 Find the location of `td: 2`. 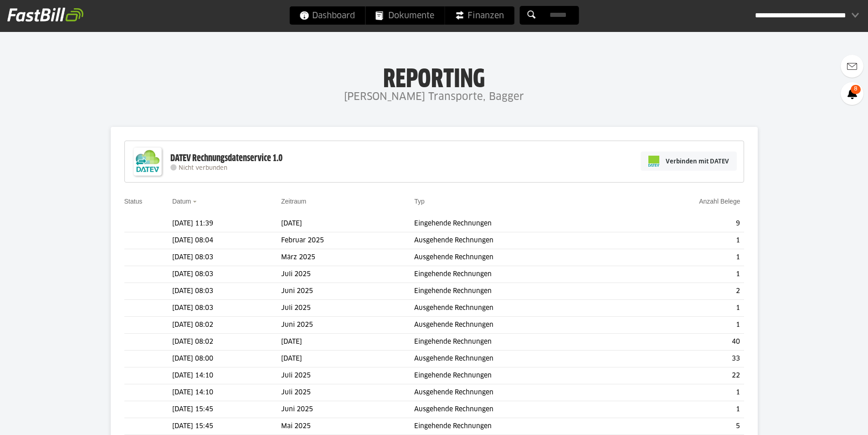

td: 2 is located at coordinates (684, 291).